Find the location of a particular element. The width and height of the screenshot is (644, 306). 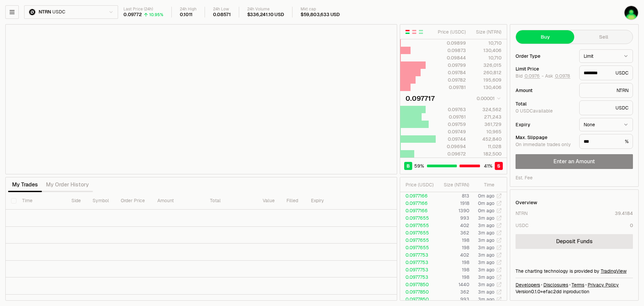

div: Order Type is located at coordinates (545, 56).